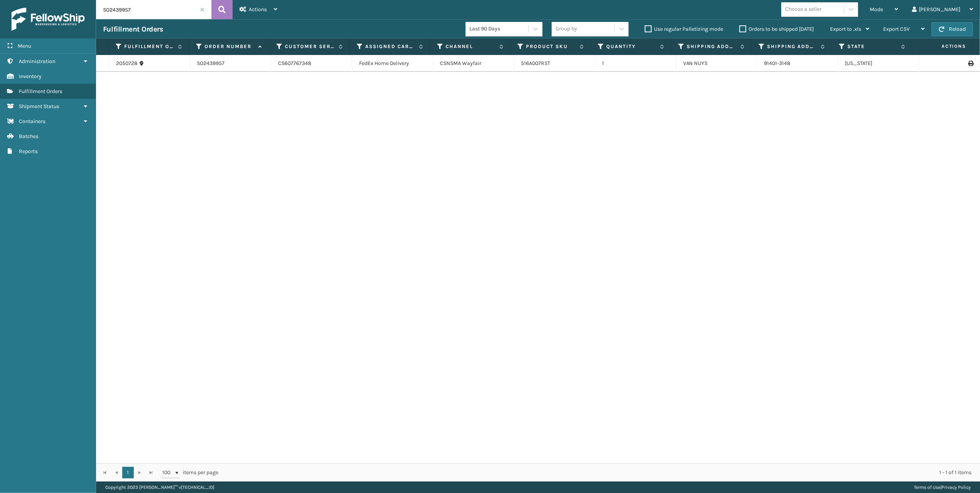  Describe the element at coordinates (39, 106) in the screenshot. I see `span: Shipment Status` at that location.